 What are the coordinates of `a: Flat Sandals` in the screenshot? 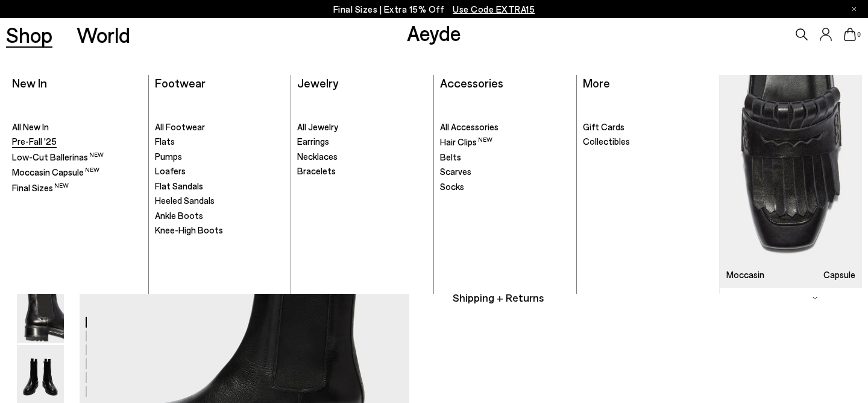 It's located at (220, 187).